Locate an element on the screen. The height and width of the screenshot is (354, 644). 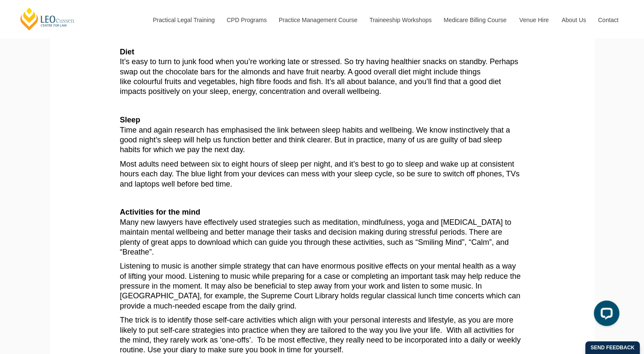
a: Venue Hire is located at coordinates (534, 20).